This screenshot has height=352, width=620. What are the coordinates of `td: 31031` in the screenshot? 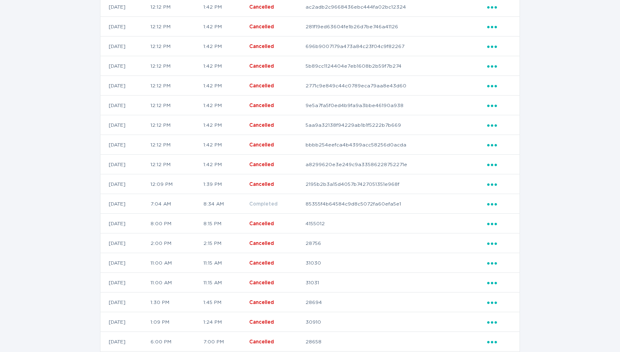 It's located at (396, 283).